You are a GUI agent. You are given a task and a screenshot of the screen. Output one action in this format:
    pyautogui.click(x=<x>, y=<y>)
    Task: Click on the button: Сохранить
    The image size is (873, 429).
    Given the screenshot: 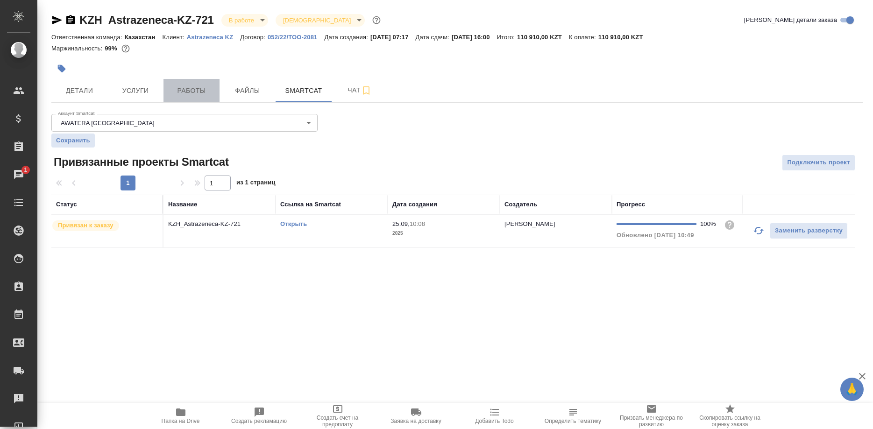 What is the action you would take?
    pyautogui.click(x=73, y=141)
    